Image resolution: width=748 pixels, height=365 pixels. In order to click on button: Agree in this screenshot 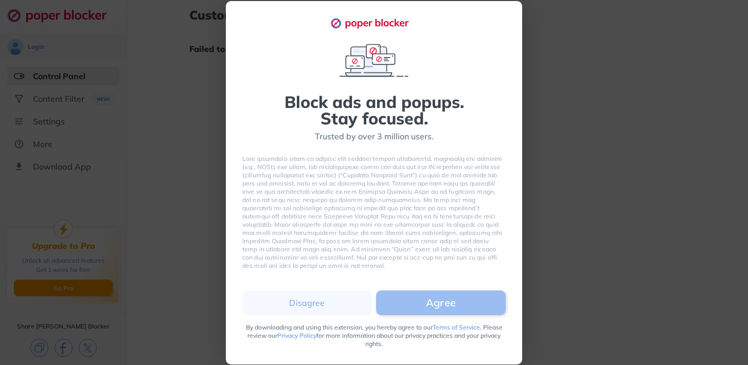, I will do `click(441, 303)`.